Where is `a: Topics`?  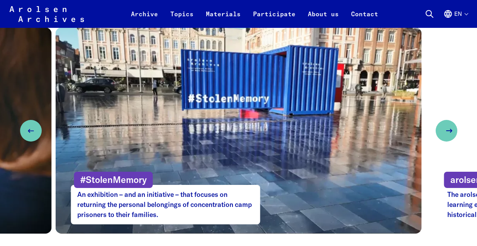 a: Topics is located at coordinates (182, 19).